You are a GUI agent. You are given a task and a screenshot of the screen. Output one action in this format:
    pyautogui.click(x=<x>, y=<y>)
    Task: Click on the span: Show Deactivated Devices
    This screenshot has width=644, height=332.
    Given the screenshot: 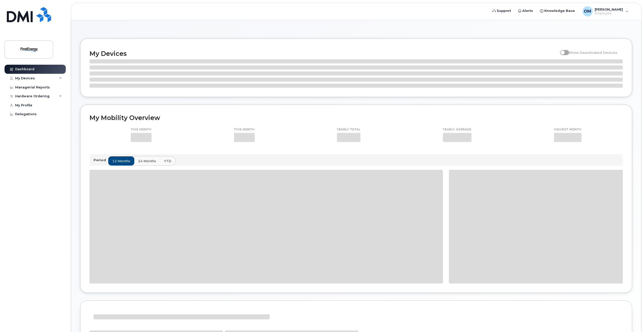 What is the action you would take?
    pyautogui.click(x=593, y=52)
    